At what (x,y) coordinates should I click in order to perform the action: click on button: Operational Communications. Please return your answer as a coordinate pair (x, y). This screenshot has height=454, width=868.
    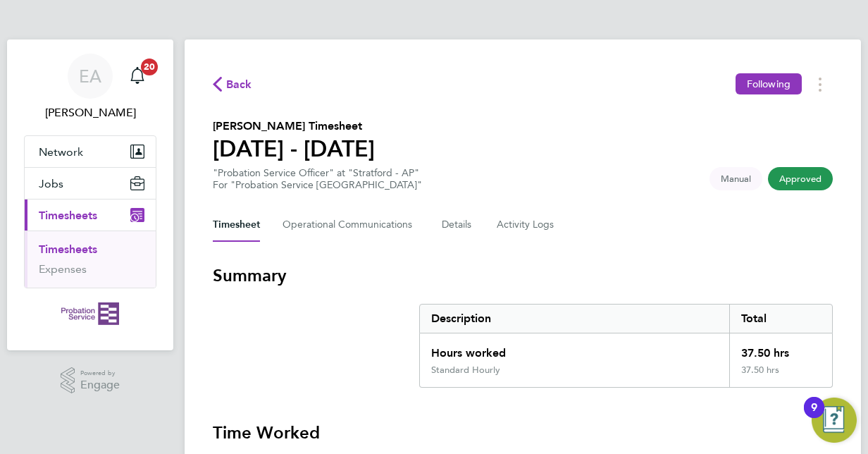
    Looking at the image, I should click on (351, 224).